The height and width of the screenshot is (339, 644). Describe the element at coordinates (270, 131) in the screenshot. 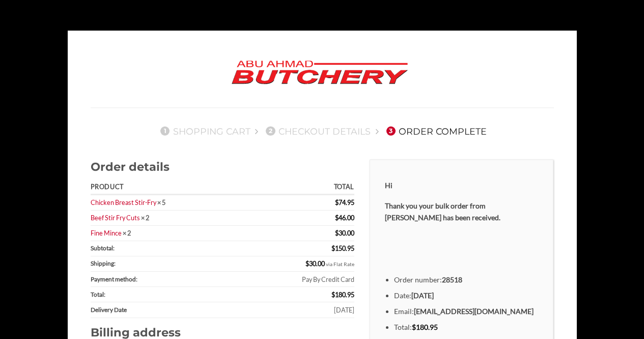

I see `span: 2` at that location.